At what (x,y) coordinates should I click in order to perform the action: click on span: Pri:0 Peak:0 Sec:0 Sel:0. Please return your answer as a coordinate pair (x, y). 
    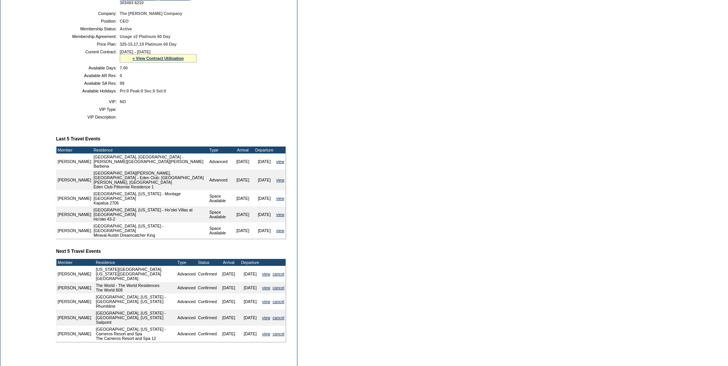
    Looking at the image, I should click on (143, 91).